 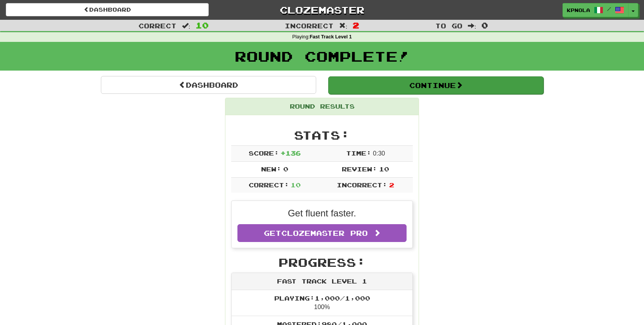 I want to click on div: Fast Track Level 1, so click(x=322, y=282).